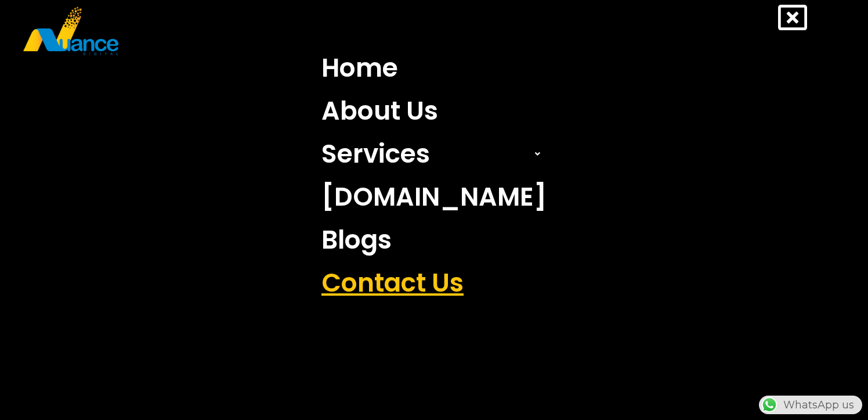  What do you see at coordinates (769, 405) in the screenshot?
I see `img: WhatsApp` at bounding box center [769, 405].